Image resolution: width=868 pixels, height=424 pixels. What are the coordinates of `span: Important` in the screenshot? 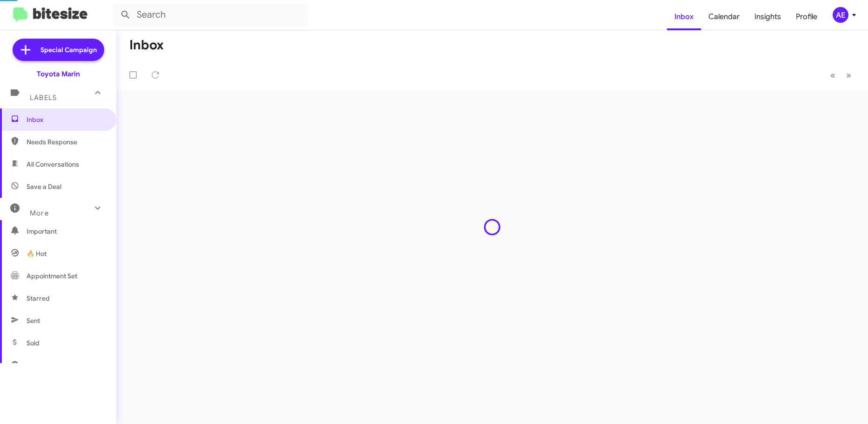 It's located at (66, 231).